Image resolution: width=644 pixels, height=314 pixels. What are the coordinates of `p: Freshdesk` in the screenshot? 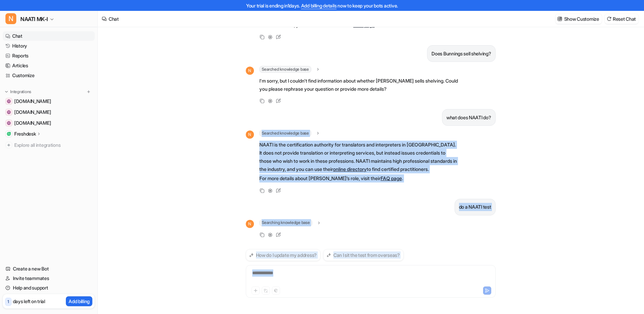 It's located at (25, 134).